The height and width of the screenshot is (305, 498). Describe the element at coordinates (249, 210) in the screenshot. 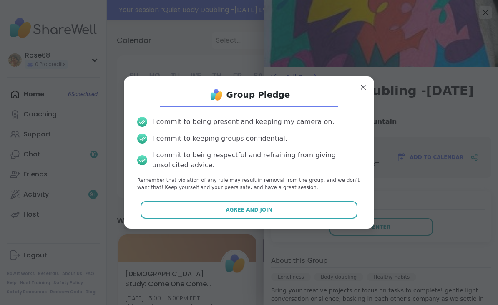

I see `span: Agree and Join` at that location.